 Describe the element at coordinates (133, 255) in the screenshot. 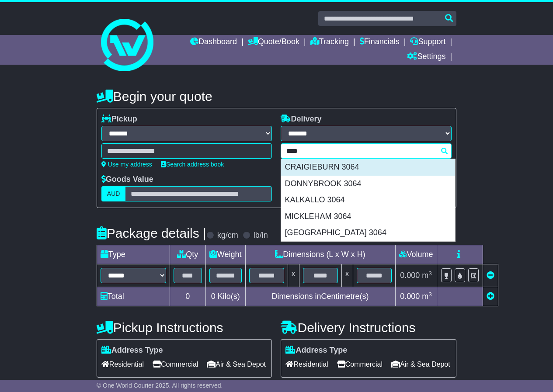

I see `td: Type` at that location.